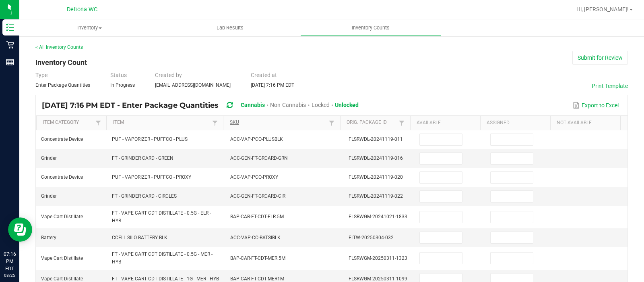  What do you see at coordinates (230, 28) in the screenshot?
I see `a: Lab Results` at bounding box center [230, 28].